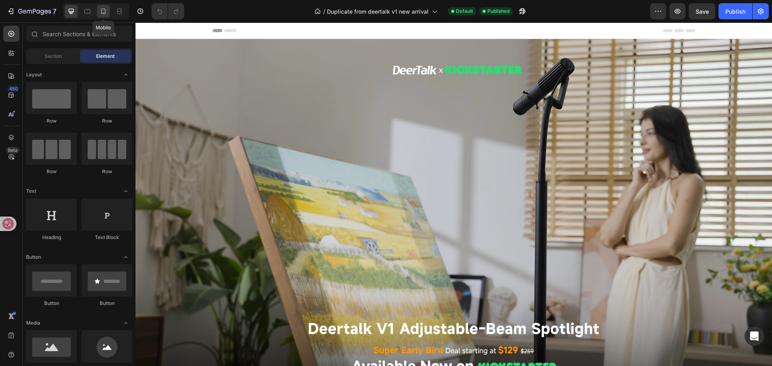 The width and height of the screenshot is (772, 366). What do you see at coordinates (702, 11) in the screenshot?
I see `button: Save` at bounding box center [702, 11].